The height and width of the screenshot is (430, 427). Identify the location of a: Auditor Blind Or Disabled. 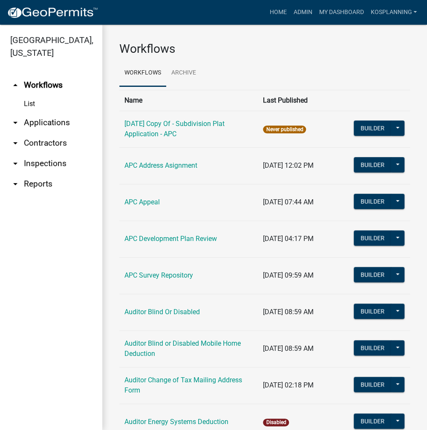
(162, 312).